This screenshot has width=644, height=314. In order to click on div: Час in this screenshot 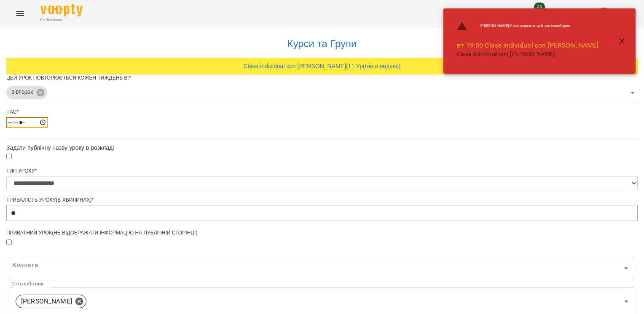, I will do `click(322, 112)`.